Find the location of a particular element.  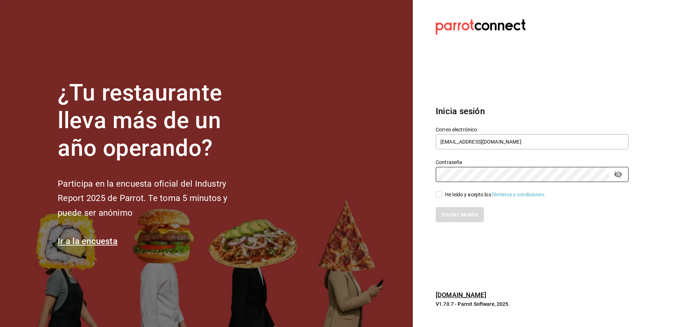

h2: Participa en la encuesta oficial del Industry Report 2025 de Parrot. Te toma 5 minutos y puede se... is located at coordinates (154, 198).